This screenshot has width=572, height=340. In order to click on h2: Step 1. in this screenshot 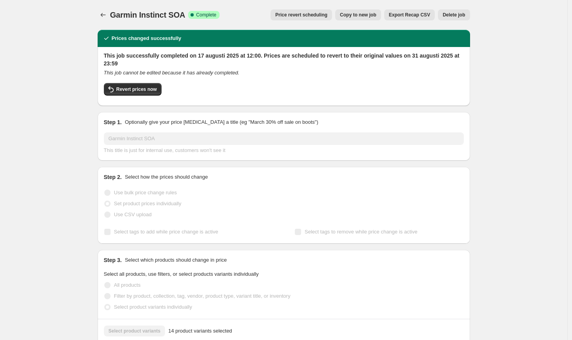, I will do `click(113, 122)`.